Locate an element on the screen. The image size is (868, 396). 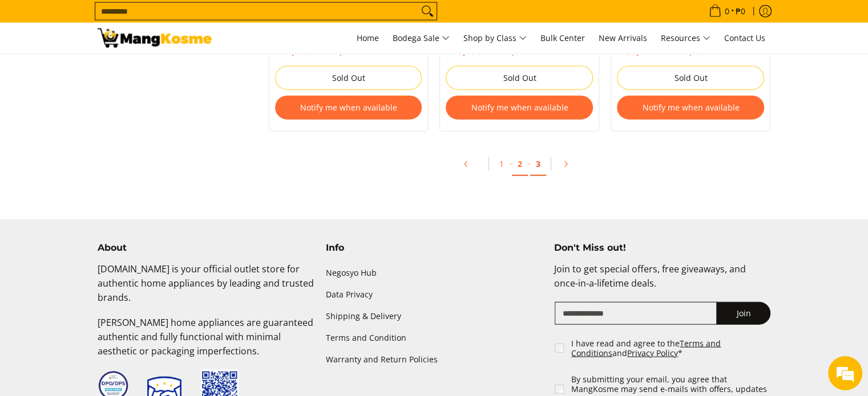
a: New Arrivals is located at coordinates (623, 38).